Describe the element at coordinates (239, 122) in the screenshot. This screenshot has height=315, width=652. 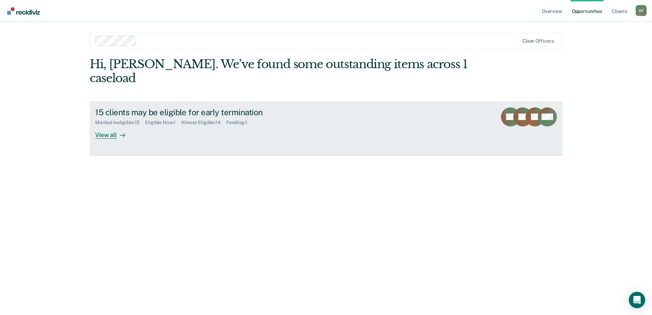
I see `div: Pending : 1` at that location.